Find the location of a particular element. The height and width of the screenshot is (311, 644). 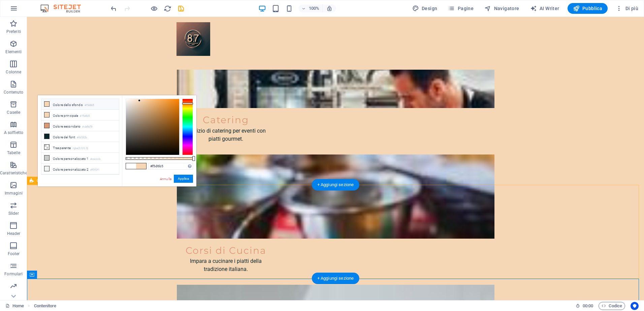

h6: 100% is located at coordinates (314, 8).